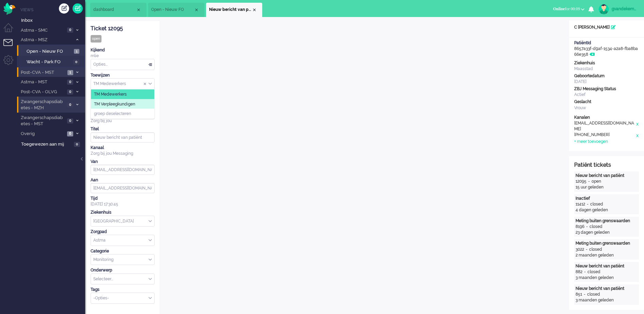 This screenshot has width=644, height=314. I want to click on li: 12095, so click(234, 10).